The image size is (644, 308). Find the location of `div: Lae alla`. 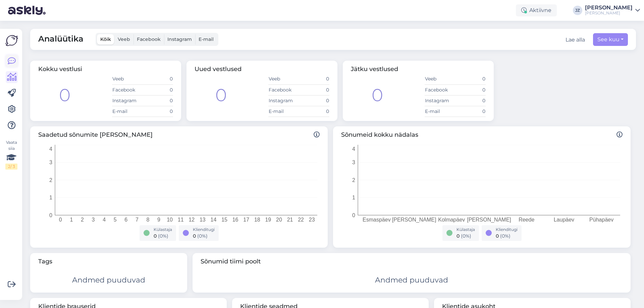

div: Lae alla is located at coordinates (575, 40).